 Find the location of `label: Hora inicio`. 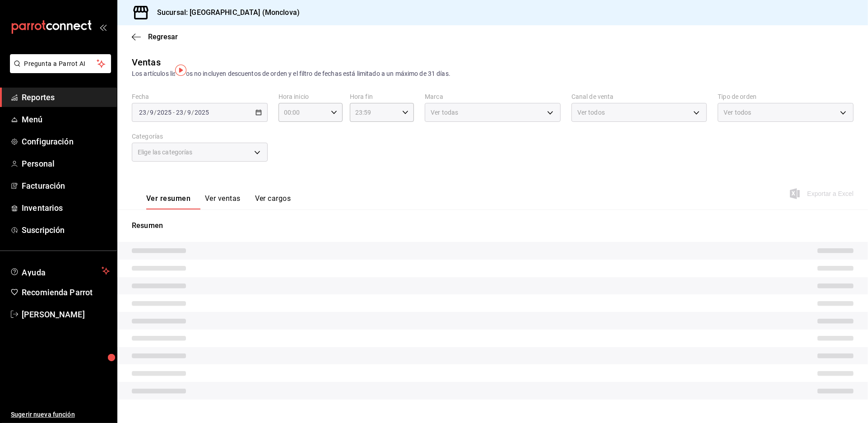

label: Hora inicio is located at coordinates (311, 97).